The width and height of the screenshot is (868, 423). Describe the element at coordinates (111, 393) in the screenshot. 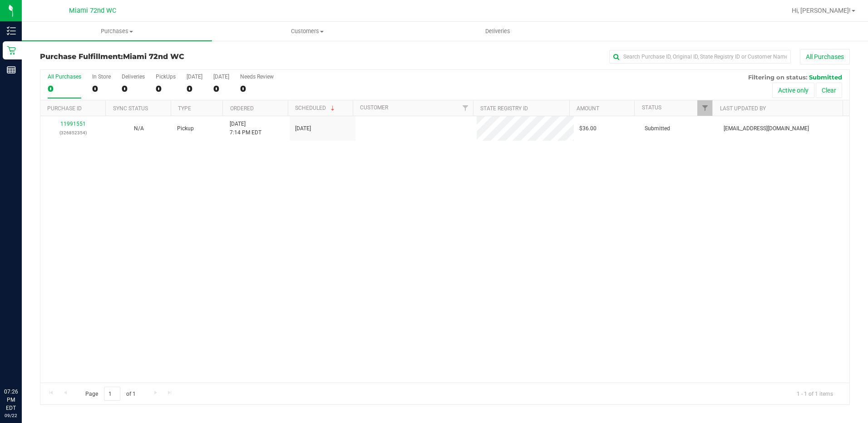

I see `span: Page of 1` at that location.